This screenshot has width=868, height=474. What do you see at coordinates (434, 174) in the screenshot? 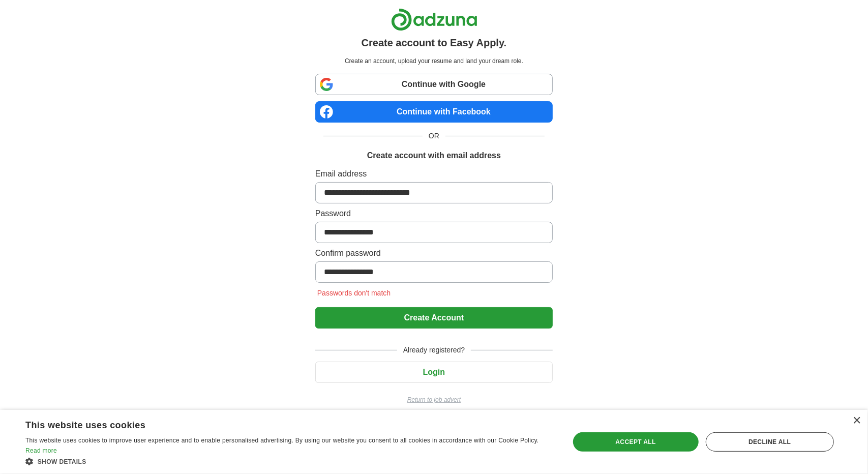
I see `label: Email address` at bounding box center [434, 174].